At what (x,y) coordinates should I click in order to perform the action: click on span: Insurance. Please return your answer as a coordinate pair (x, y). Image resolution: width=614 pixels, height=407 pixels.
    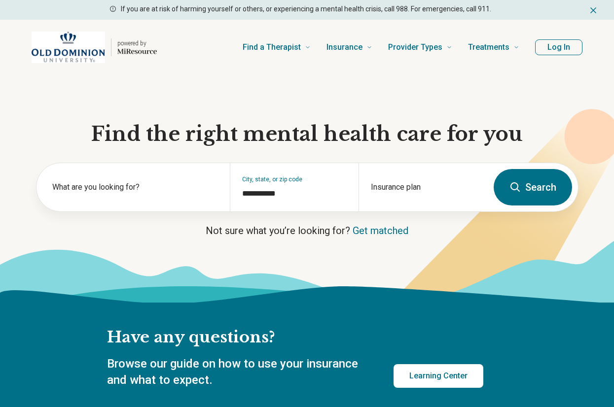
    Looking at the image, I should click on (344, 47).